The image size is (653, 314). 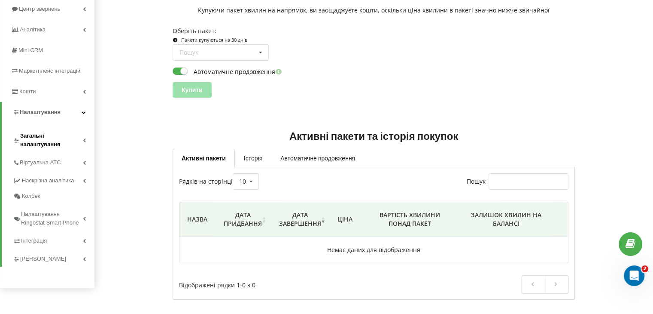 I want to click on th: Дата завершення: activate to sort column ascending, so click(x=300, y=219).